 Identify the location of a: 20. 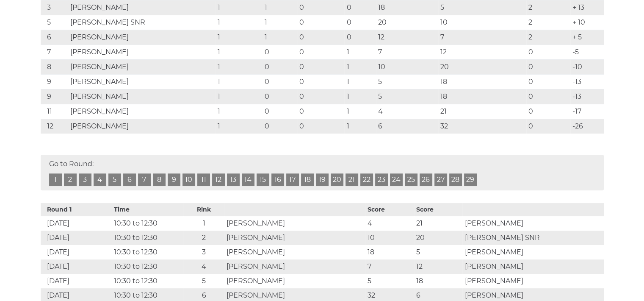
(337, 180).